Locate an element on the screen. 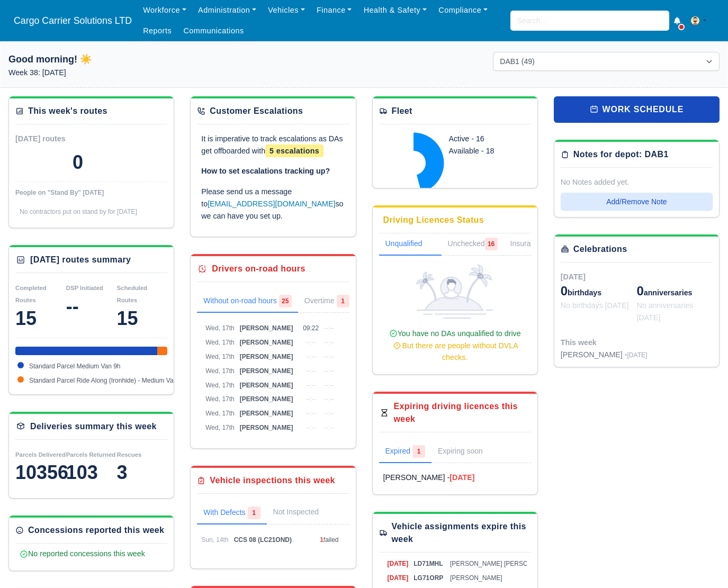 The width and height of the screenshot is (728, 588). div: 10356 is located at coordinates (41, 473).